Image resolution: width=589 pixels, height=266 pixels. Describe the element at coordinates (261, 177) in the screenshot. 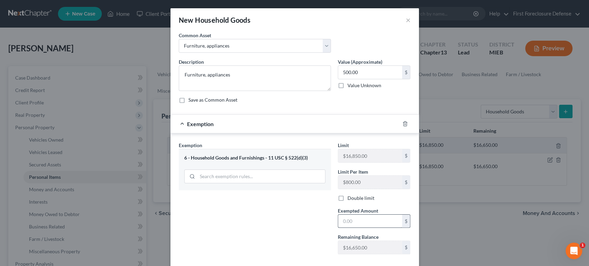

I see `input: Search exemption rules...` at that location.